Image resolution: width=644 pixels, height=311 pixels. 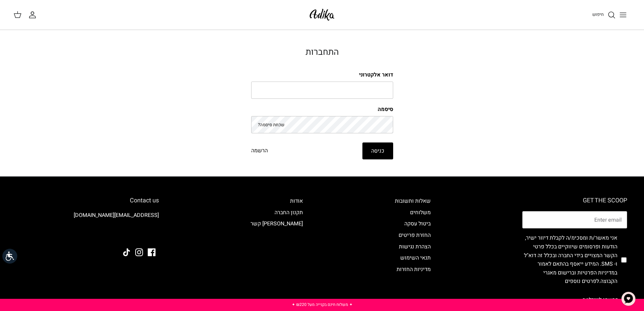 What do you see at coordinates (259, 151) in the screenshot?
I see `a: הרשמה` at bounding box center [259, 151].